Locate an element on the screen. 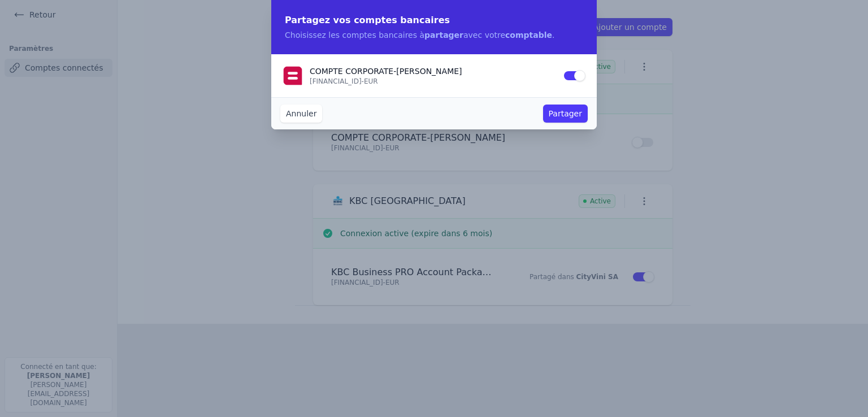 This screenshot has width=868, height=417. h2: Partagez vos comptes bancaires is located at coordinates (434, 20).